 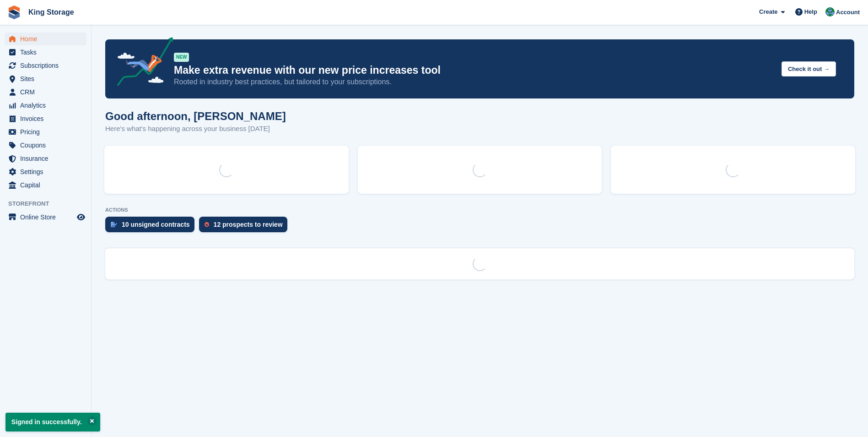 What do you see at coordinates (48, 105) in the screenshot?
I see `span: Analytics` at bounding box center [48, 105].